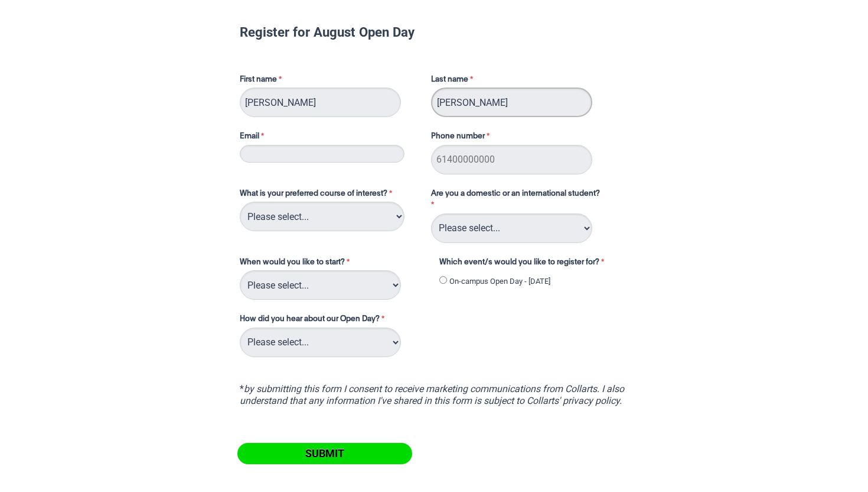  Describe the element at coordinates (320, 102) in the screenshot. I see `input: First name` at that location.